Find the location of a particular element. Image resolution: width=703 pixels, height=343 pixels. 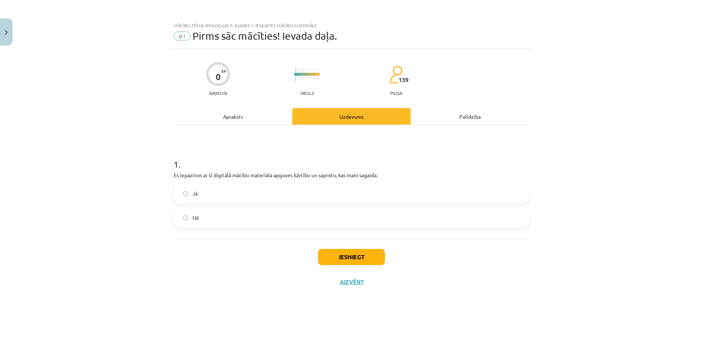

span: Jā is located at coordinates (195, 194).